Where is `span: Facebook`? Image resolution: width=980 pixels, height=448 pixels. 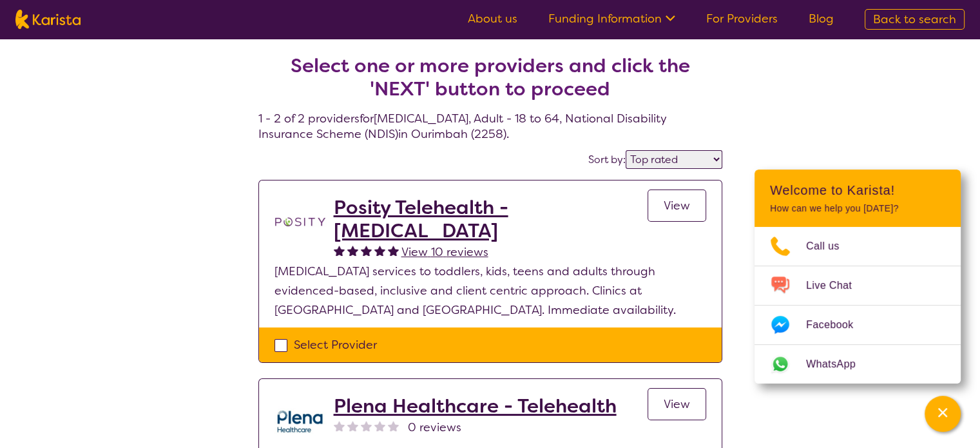
span: Facebook is located at coordinates (837, 325).